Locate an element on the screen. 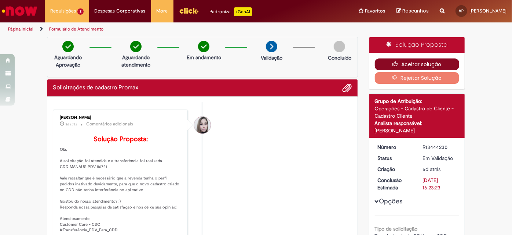 Image resolution: width=512 pixels, height=235 pixels. div: Em Validação is located at coordinates (440, 158).